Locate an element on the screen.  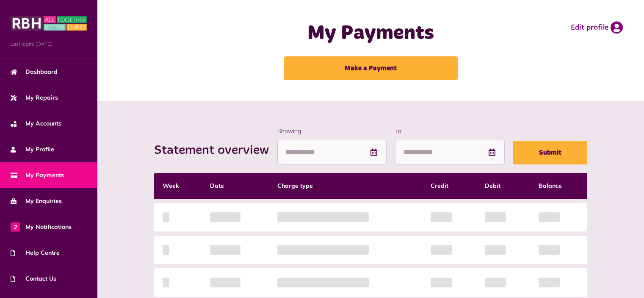
span: Help Centre is located at coordinates (35, 253).